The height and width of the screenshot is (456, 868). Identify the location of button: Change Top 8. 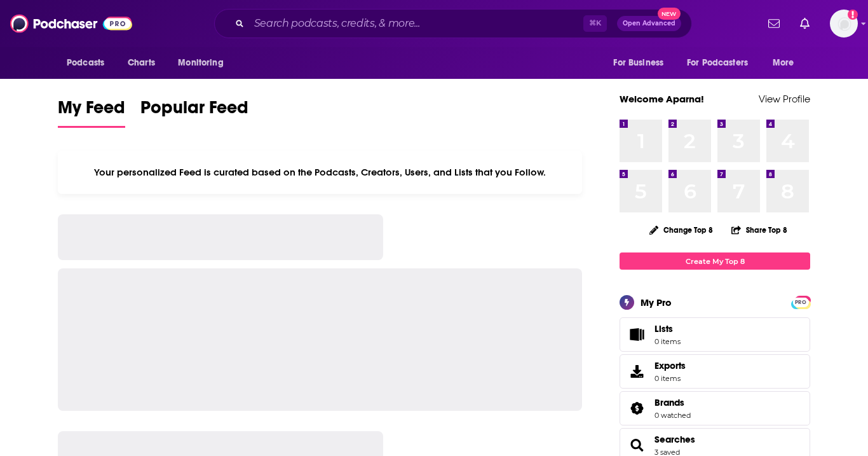
(681, 229).